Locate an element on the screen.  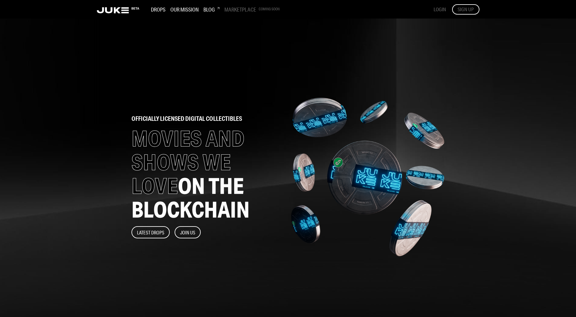
span: LOGIN is located at coordinates (440, 9).